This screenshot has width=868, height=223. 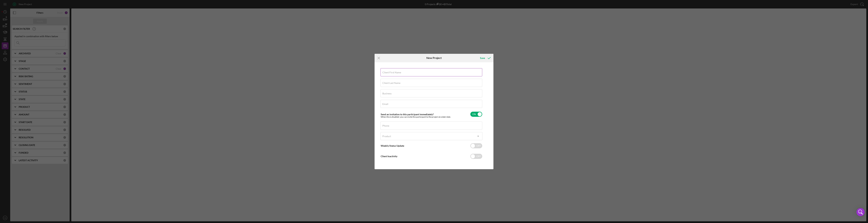 I want to click on label: Send an invitation to this participant immediately?, so click(x=407, y=114).